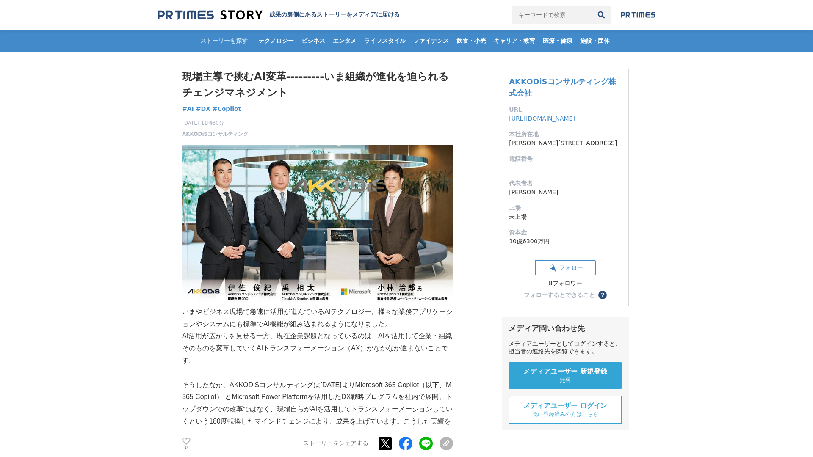 Image resolution: width=813 pixels, height=457 pixels. What do you see at coordinates (317, 225) in the screenshot?
I see `img: thumbnail_66cfa950-8a07-11f0-80eb-f5006d99917d.png` at bounding box center [317, 225].